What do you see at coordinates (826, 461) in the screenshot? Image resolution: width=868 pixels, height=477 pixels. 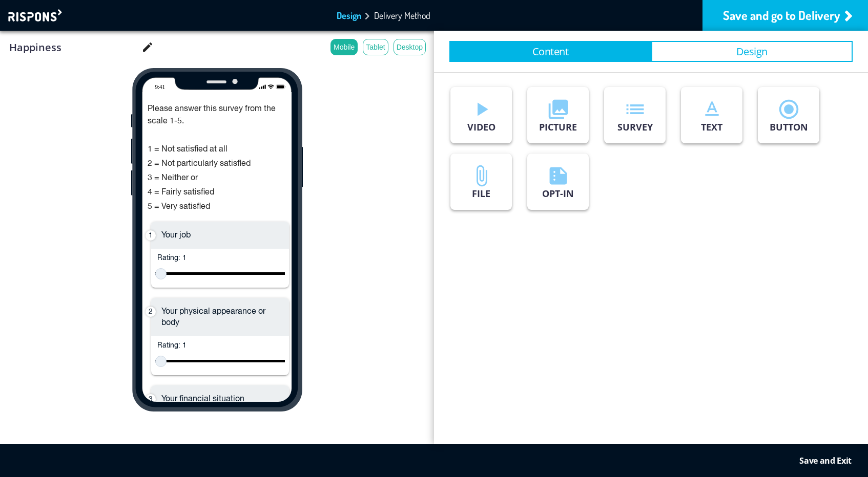 I see `div: Save and Exit` at bounding box center [826, 461].